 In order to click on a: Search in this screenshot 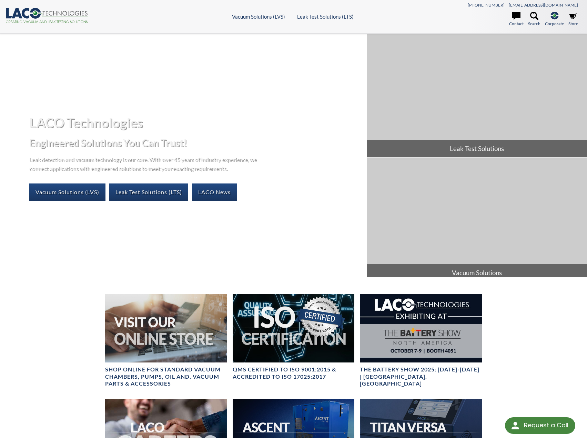, I will do `click(535, 19)`.